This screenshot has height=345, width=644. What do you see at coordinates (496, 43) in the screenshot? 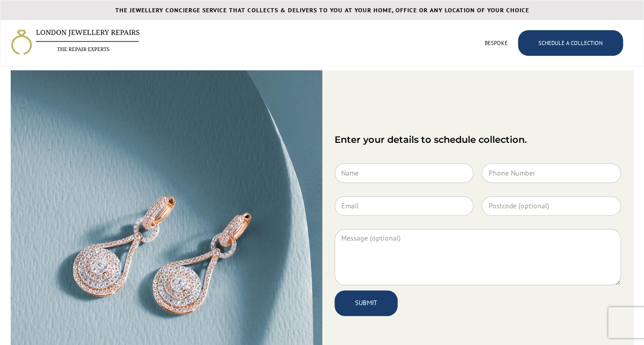
I see `a: BESPOKE` at bounding box center [496, 43].